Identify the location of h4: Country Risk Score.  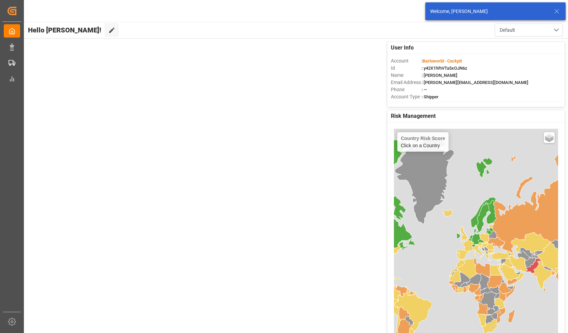
(423, 138).